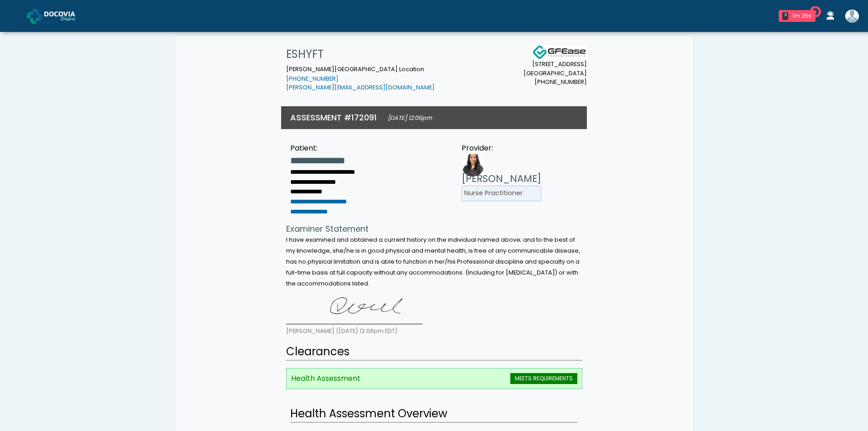 Image resolution: width=868 pixels, height=431 pixels. What do you see at coordinates (473, 164) in the screenshot?
I see `img: Provider image` at bounding box center [473, 164].